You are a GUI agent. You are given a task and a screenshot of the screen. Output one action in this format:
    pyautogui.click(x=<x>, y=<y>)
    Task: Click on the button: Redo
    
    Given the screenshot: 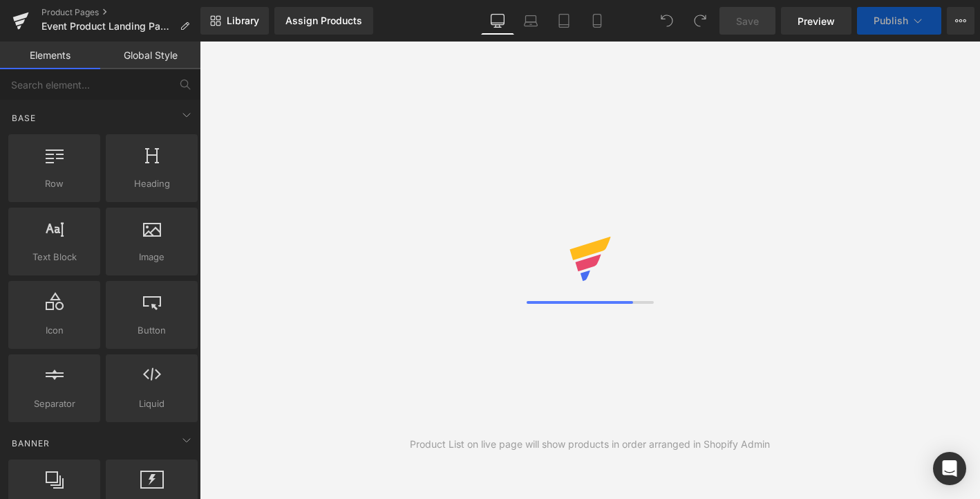 What is the action you would take?
    pyautogui.click(x=700, y=21)
    